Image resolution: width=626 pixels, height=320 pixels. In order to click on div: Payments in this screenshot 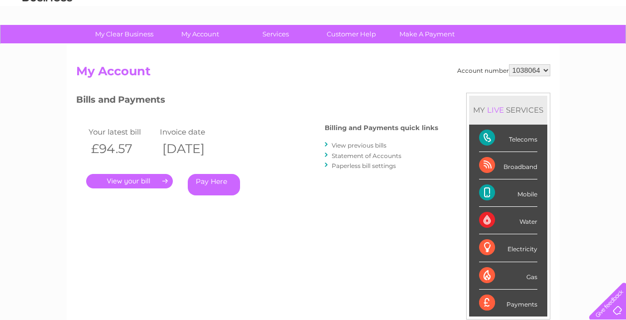, I will do `click(508, 303)`.